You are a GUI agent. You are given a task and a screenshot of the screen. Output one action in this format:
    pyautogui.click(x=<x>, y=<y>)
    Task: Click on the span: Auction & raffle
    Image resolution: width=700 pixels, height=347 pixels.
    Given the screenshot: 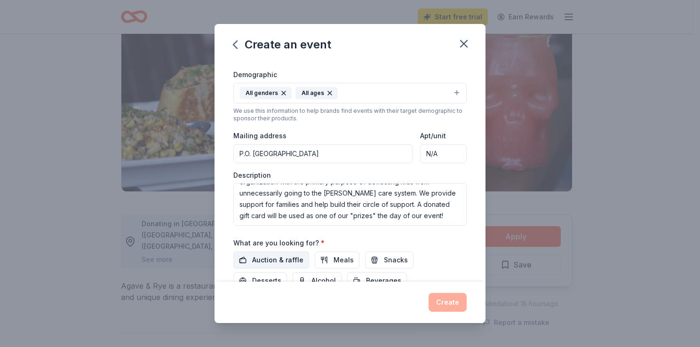 What is the action you would take?
    pyautogui.click(x=278, y=260)
    